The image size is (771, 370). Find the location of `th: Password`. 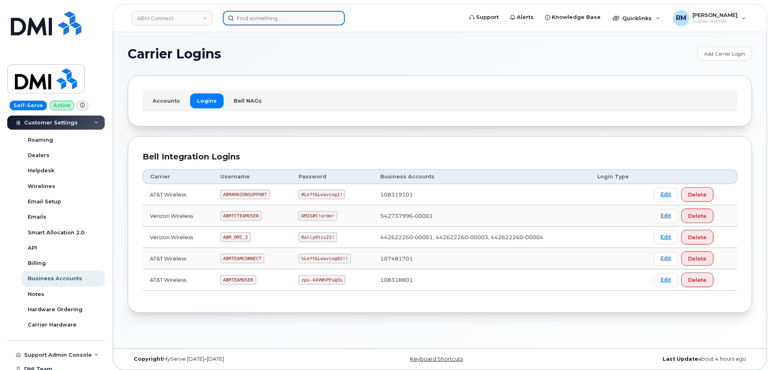

th: Password is located at coordinates (332, 177).